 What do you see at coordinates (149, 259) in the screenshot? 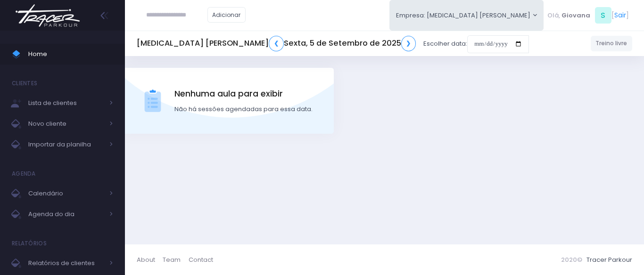
I see `a: About` at bounding box center [149, 259].